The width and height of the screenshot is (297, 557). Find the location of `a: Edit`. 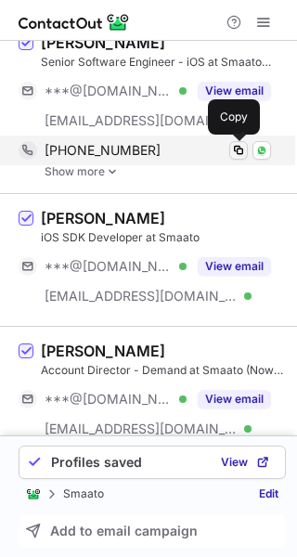

a: Edit is located at coordinates (268, 494).